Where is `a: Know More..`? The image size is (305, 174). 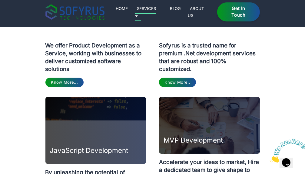 a: Know More.. is located at coordinates (177, 149).